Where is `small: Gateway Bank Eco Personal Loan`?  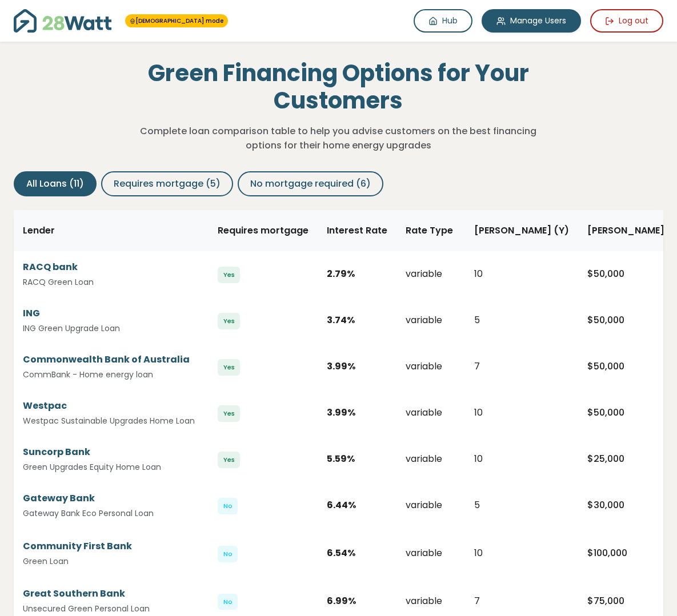 small: Gateway Bank Eco Personal Loan is located at coordinates (108, 513).